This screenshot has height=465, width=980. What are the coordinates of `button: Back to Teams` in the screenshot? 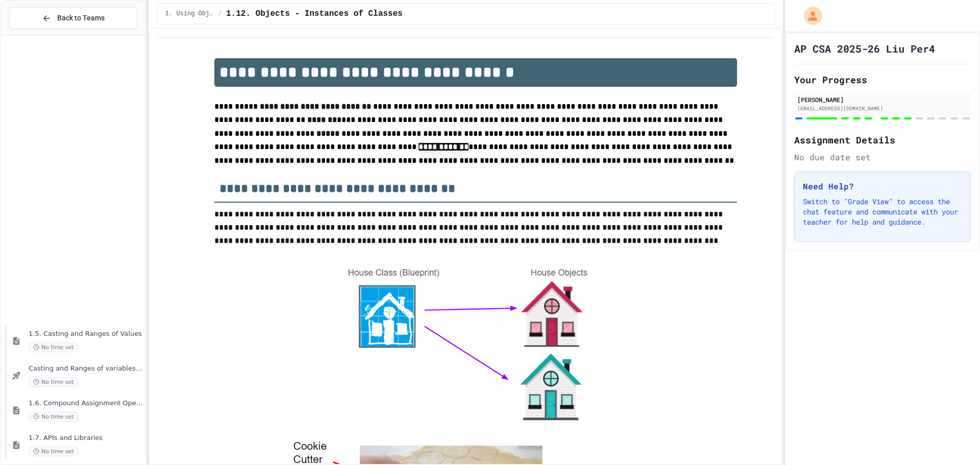 It's located at (73, 18).